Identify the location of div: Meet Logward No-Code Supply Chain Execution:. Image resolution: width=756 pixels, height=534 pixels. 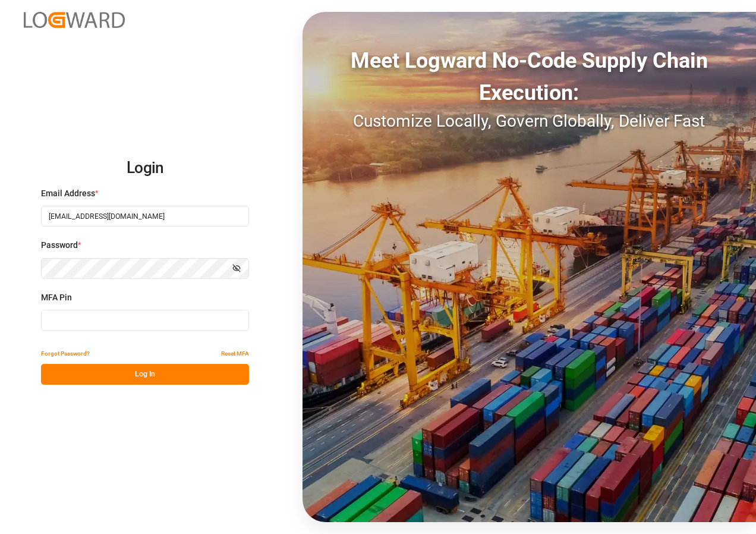
(529, 77).